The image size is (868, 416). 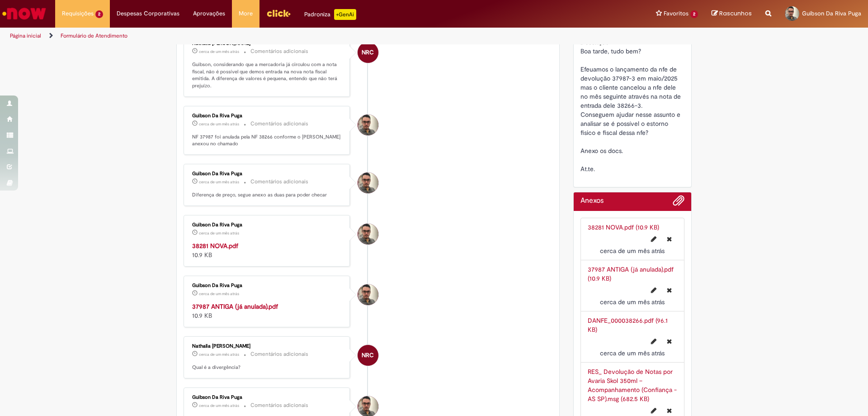 What do you see at coordinates (631, 274) in the screenshot?
I see `a: 37987 ANTIGA (já anulada).pdf (10.9 KB)` at bounding box center [631, 274].